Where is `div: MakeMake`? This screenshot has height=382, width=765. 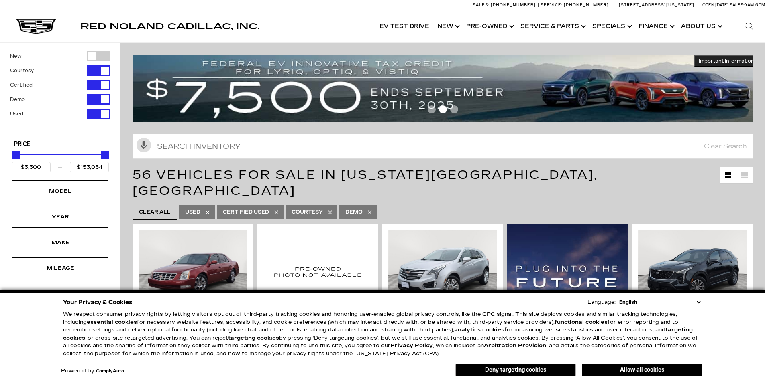
div: MakeMake is located at coordinates (60, 243).